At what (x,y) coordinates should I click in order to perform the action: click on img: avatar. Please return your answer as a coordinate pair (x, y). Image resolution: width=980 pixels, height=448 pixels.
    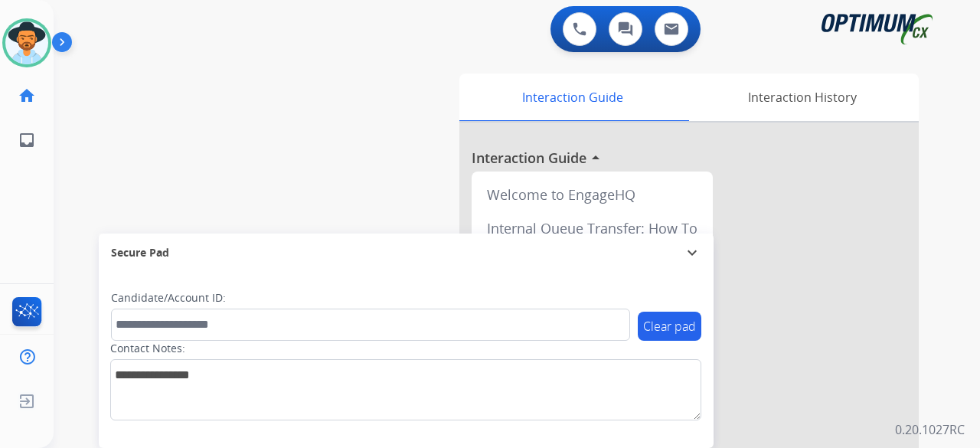
    Looking at the image, I should click on (27, 43).